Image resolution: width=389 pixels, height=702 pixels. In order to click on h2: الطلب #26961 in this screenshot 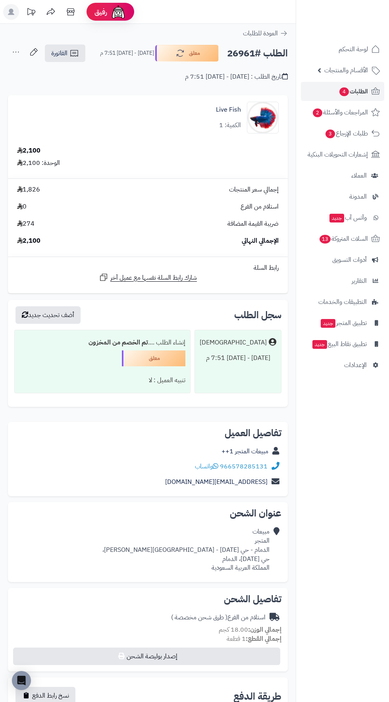, I will do `click(258, 53)`.